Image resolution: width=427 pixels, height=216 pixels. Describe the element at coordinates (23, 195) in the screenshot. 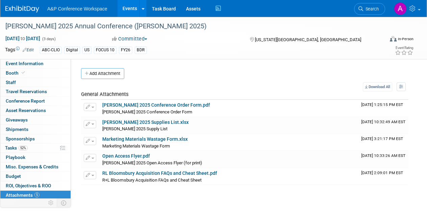

I see `span: Attachments` at that location.